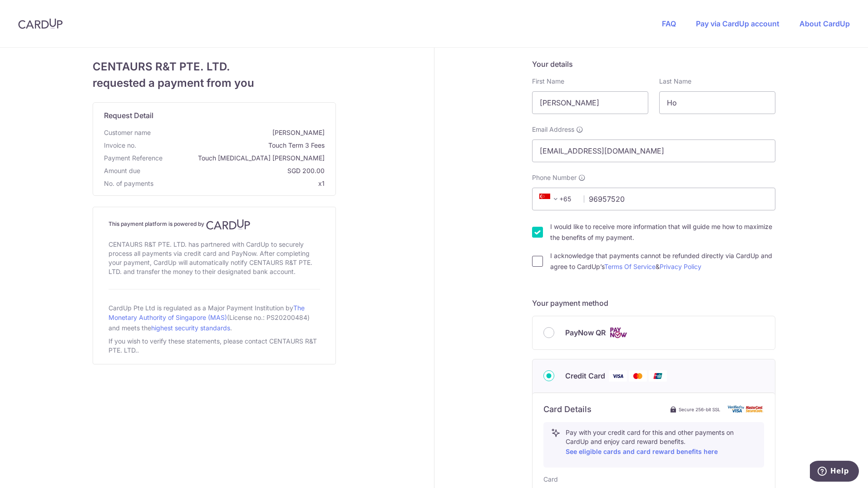 The image size is (868, 488). I want to click on a: Pay via CardUp account, so click(737, 24).